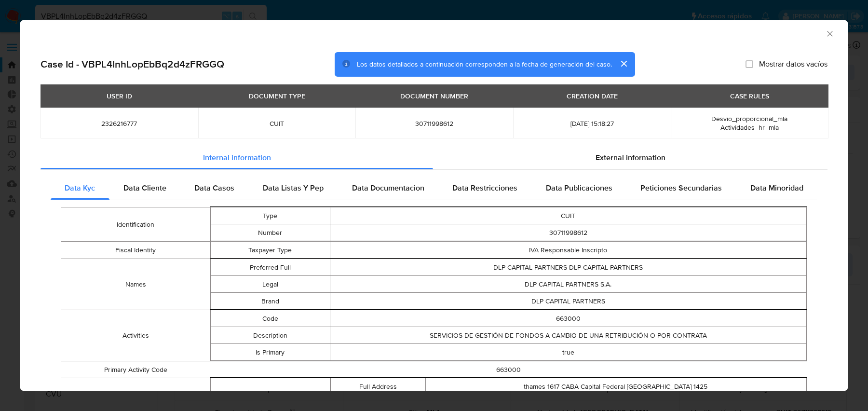 The height and width of the screenshot is (411, 868). I want to click on span: Data Minoridad, so click(777, 188).